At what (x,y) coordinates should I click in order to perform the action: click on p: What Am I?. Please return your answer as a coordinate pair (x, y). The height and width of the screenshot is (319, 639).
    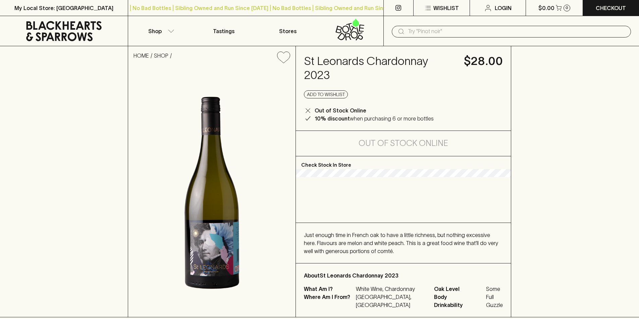
    Looking at the image, I should click on (329, 289).